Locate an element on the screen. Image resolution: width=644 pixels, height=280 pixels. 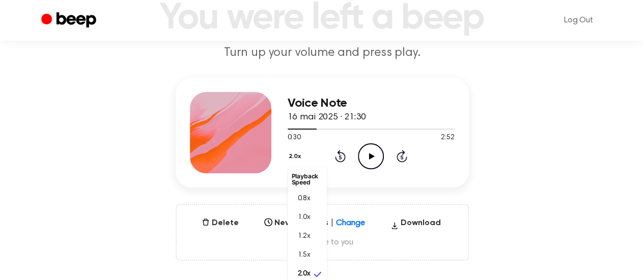
p: Turn up your volume and press play. is located at coordinates (322, 53).